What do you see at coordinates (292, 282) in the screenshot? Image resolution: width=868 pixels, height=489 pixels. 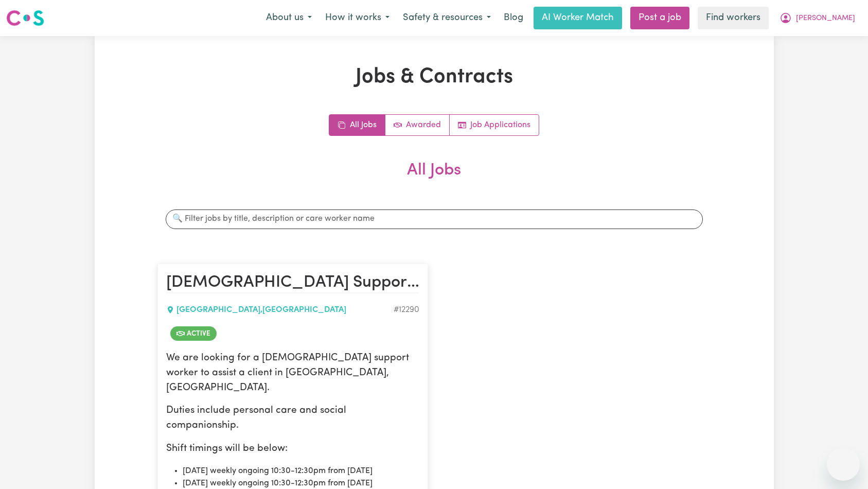 I see `h2: Female Support Worker Needed - East Killara, NSW` at bounding box center [292, 282].